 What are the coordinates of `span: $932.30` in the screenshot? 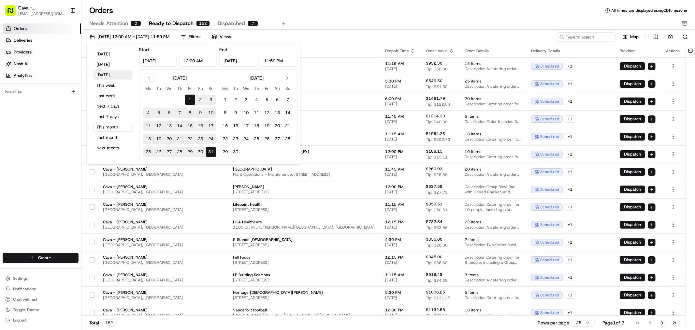 It's located at (434, 63).